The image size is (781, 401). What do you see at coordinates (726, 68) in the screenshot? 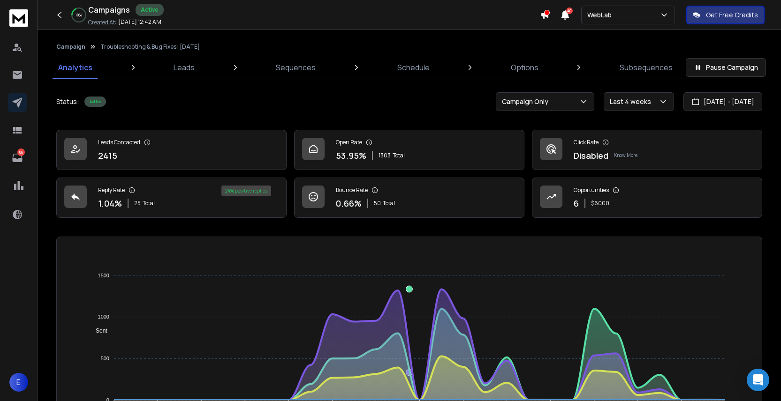
I see `button: Pause Campaign` at bounding box center [726, 68].